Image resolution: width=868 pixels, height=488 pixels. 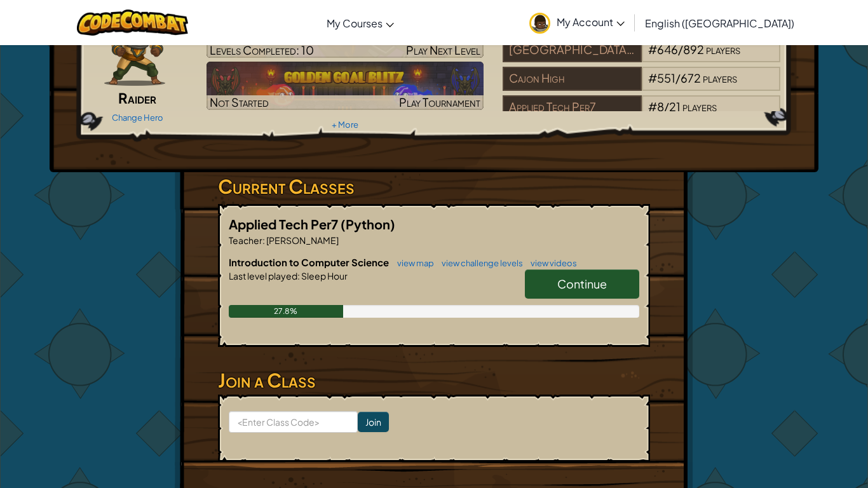 What do you see at coordinates (412, 263) in the screenshot?
I see `a: view map` at bounding box center [412, 263].